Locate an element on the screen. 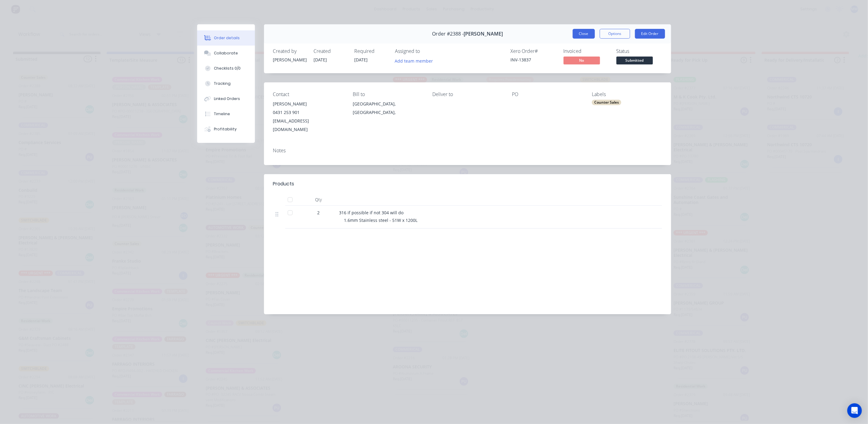  div: Status is located at coordinates (639, 51).